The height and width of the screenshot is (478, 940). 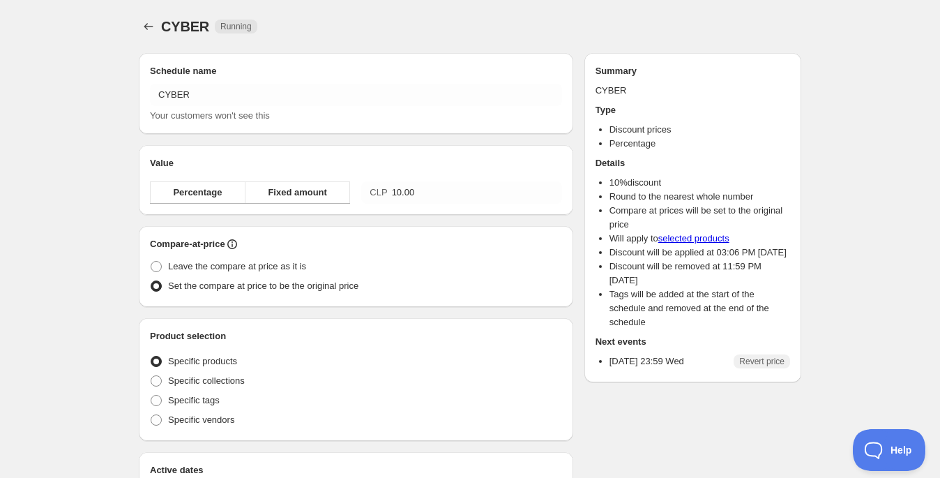 I want to click on p: CYBER, so click(x=693, y=91).